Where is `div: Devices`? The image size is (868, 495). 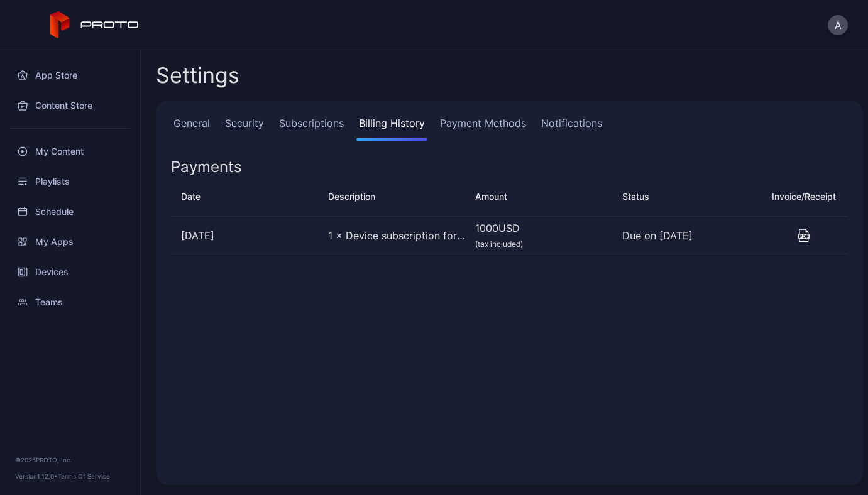
div: Devices is located at coordinates (70, 272).